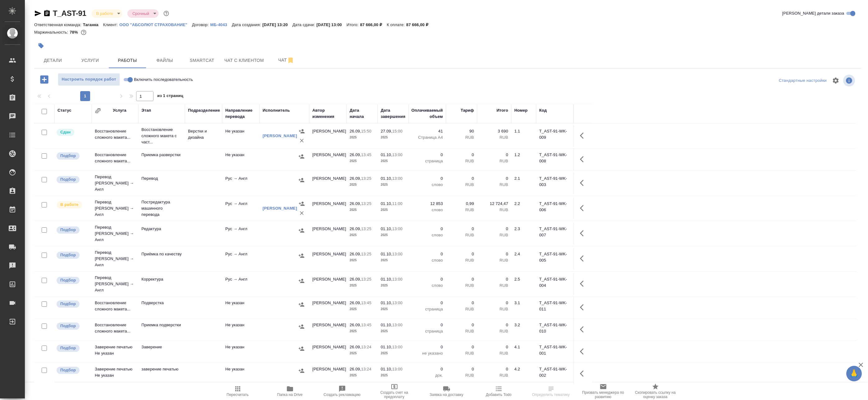  I want to click on span: Настроить таблицу, so click(836, 80).